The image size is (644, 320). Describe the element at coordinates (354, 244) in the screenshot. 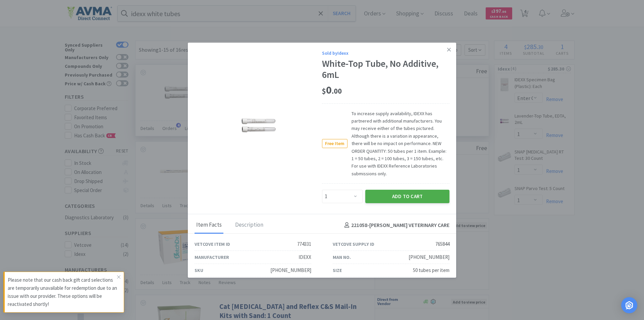

I see `div: Vetcove Supply ID` at that location.